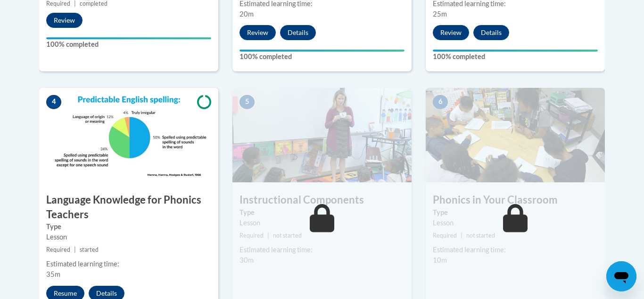 This screenshot has height=299, width=644. What do you see at coordinates (54, 102) in the screenshot?
I see `span: 4` at bounding box center [54, 102].